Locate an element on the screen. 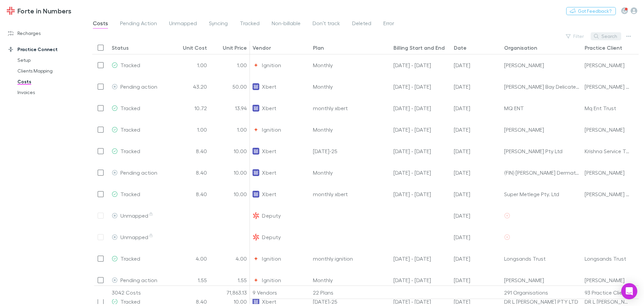 This screenshot has height=306, width=644. div: Billing Start and End is located at coordinates (419, 48).